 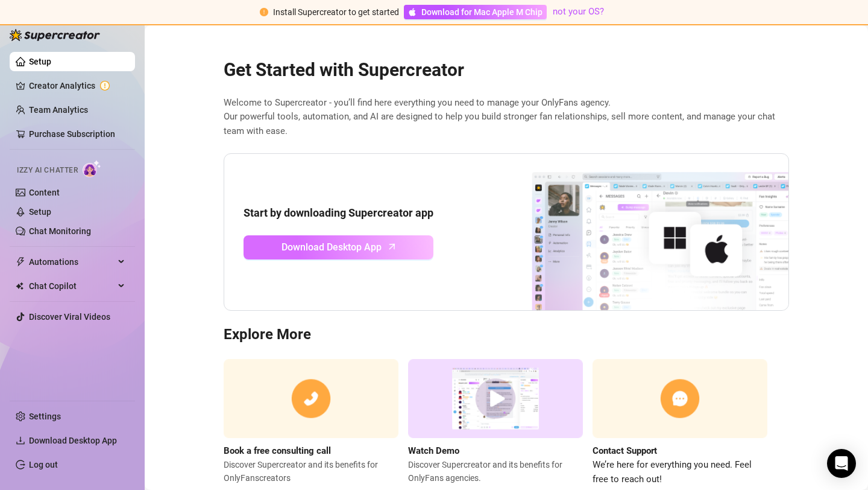 I want to click on span: exclamation-circle, so click(x=264, y=12).